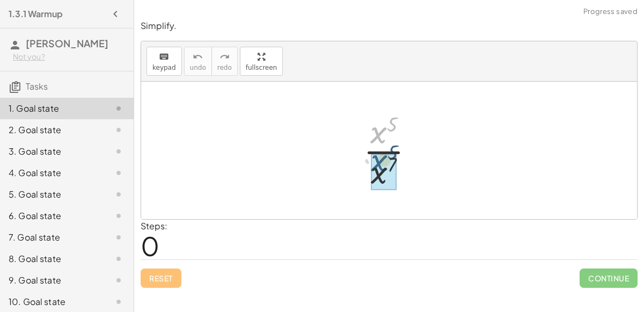  Describe the element at coordinates (51, 130) in the screenshot. I see `div: 2. Goal state` at that location.